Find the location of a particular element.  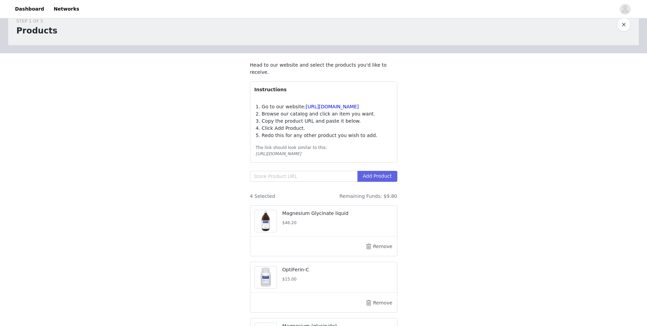

h5: $46.20 is located at coordinates (338, 222).